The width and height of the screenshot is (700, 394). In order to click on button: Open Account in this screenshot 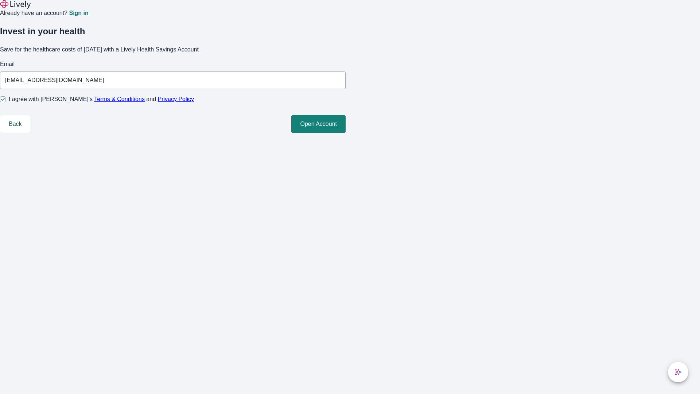, I will do `click(318, 124)`.